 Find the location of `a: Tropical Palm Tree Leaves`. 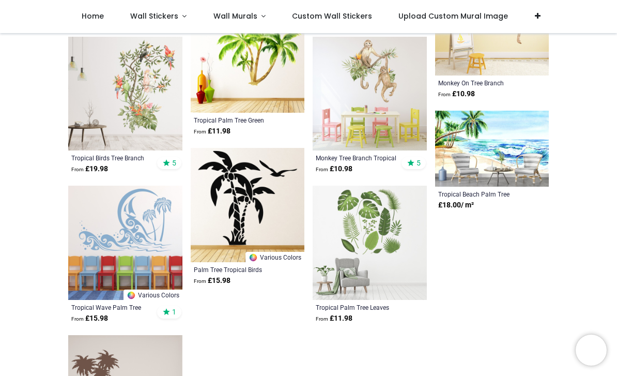

a: Tropical Palm Tree Leaves is located at coordinates (359, 307).